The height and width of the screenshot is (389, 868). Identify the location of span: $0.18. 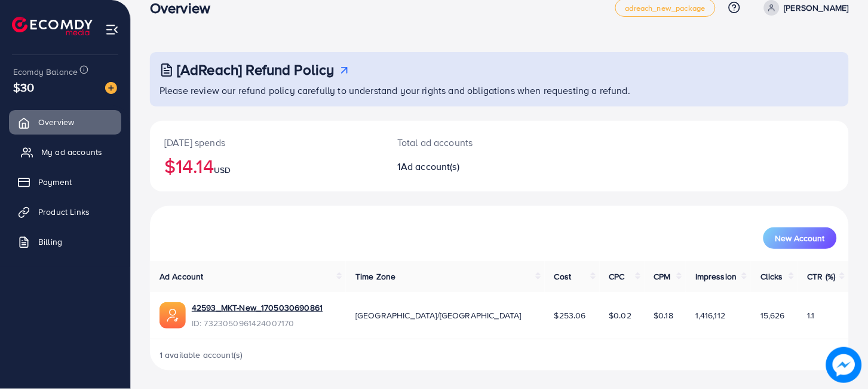
(664, 315).